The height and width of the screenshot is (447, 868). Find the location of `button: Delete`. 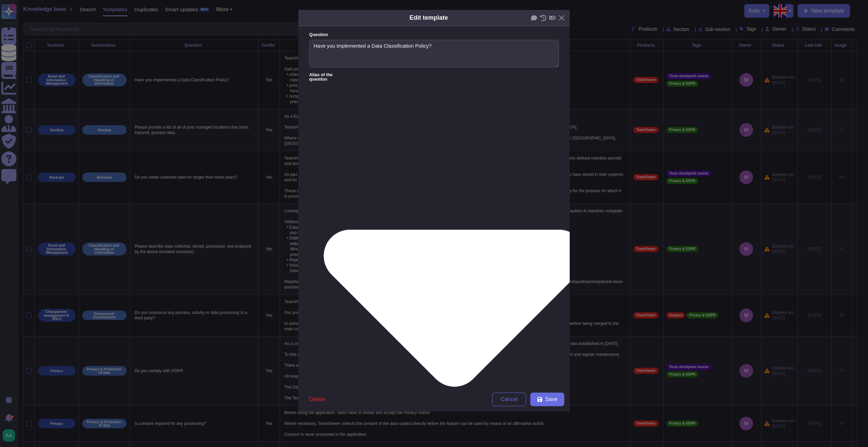

button: Delete is located at coordinates (317, 399).